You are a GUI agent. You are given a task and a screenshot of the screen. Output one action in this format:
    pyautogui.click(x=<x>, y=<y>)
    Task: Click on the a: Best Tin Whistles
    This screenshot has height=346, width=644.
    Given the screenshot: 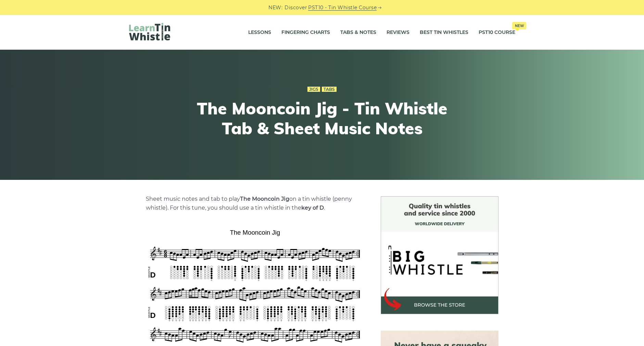 What is the action you would take?
    pyautogui.click(x=444, y=33)
    